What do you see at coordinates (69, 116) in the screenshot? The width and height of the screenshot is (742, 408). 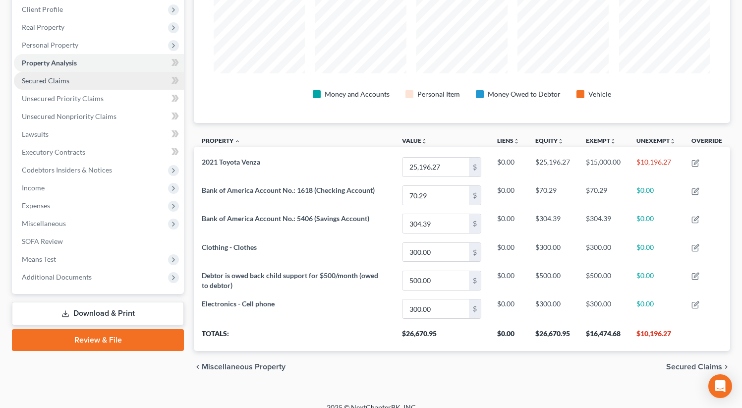 I see `span: Unsecured Nonpriority Claims` at bounding box center [69, 116].